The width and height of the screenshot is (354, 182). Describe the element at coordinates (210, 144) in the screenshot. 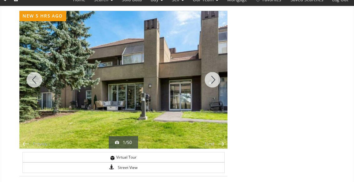

I see `div: Next` at that location.